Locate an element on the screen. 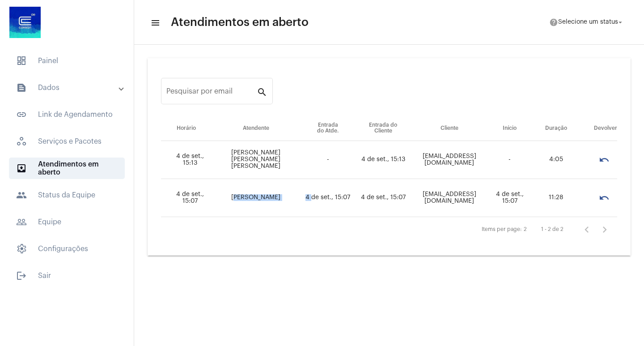  td: 4:05 is located at coordinates (555, 159).